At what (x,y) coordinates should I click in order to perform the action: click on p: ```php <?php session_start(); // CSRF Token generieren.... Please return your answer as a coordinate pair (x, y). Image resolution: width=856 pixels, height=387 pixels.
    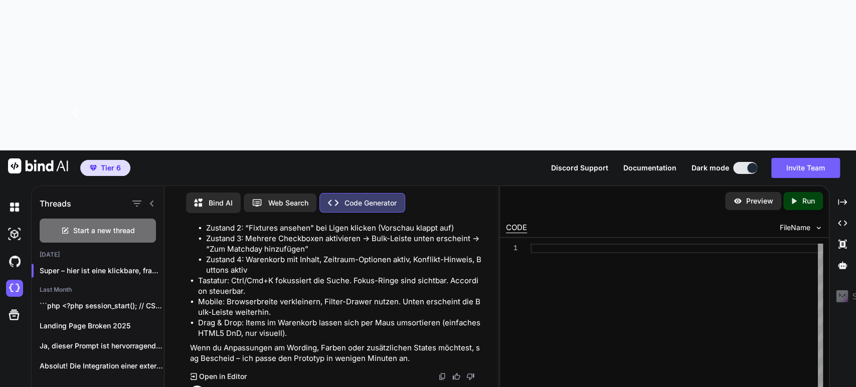
    Looking at the image, I should click on (102, 306).